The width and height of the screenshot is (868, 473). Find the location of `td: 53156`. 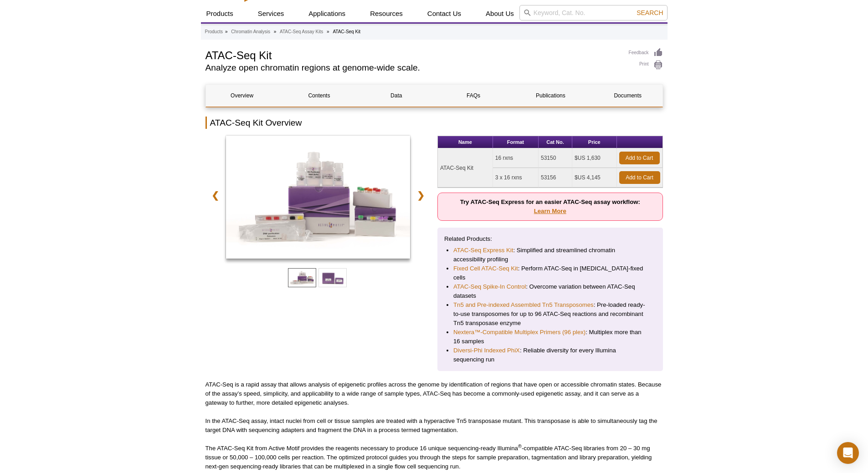

td: 53156 is located at coordinates (555, 178).